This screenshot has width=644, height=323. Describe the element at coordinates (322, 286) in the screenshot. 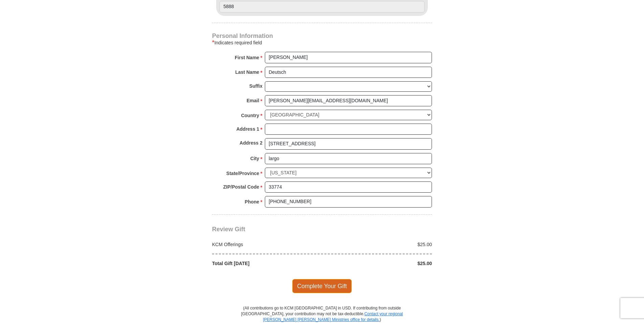

I see `span: Complete Your Gift` at that location.